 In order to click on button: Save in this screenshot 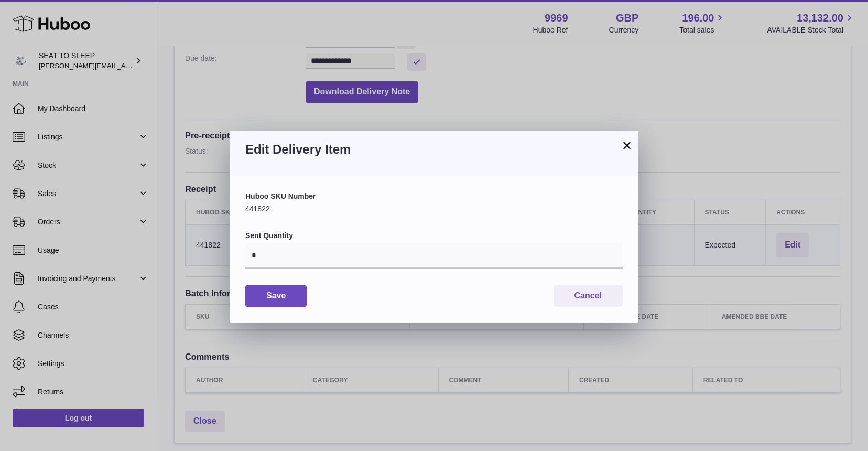, I will do `click(275, 295)`.